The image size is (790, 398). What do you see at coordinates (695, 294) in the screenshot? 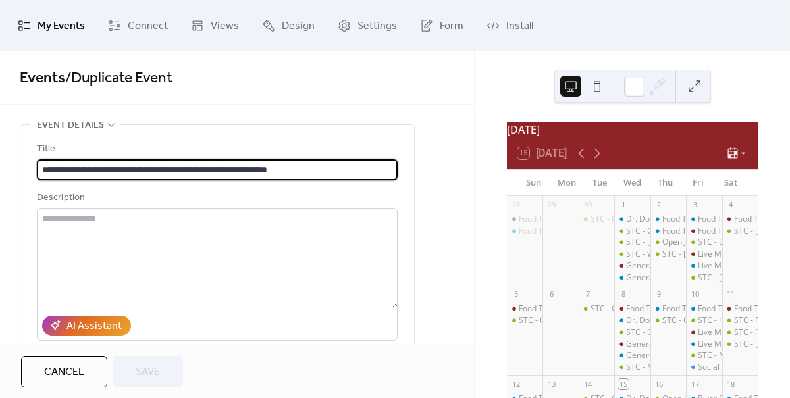
I see `div: 10` at bounding box center [695, 294].